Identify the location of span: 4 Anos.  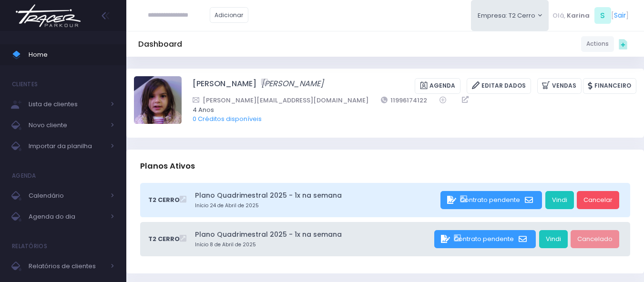
(408, 110).